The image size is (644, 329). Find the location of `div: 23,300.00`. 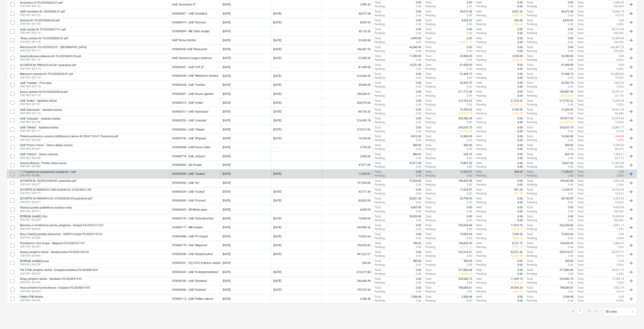

div: 23,300.00 is located at coordinates (347, 40).